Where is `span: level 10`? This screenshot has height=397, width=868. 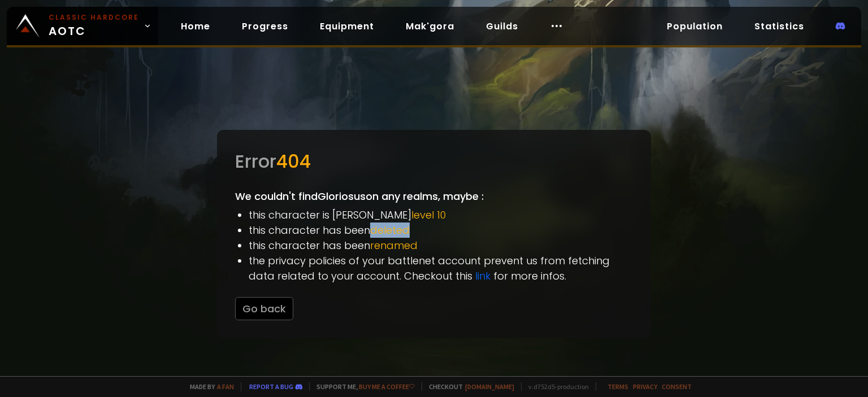 span: level 10 is located at coordinates (428, 215).